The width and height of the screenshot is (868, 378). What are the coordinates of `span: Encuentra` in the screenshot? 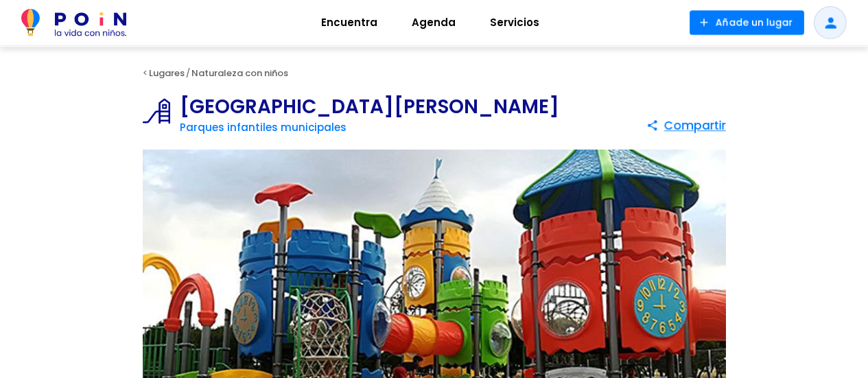 It's located at (349, 22).